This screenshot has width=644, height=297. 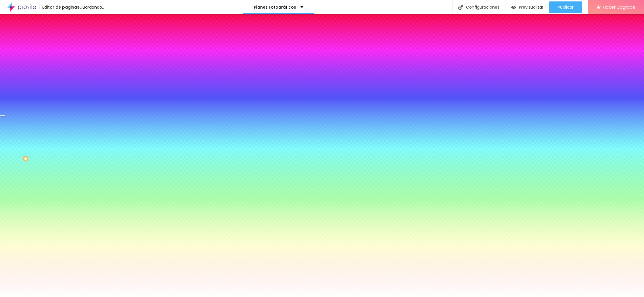 What do you see at coordinates (527, 7) in the screenshot?
I see `button: Previsualizar` at bounding box center [527, 7].